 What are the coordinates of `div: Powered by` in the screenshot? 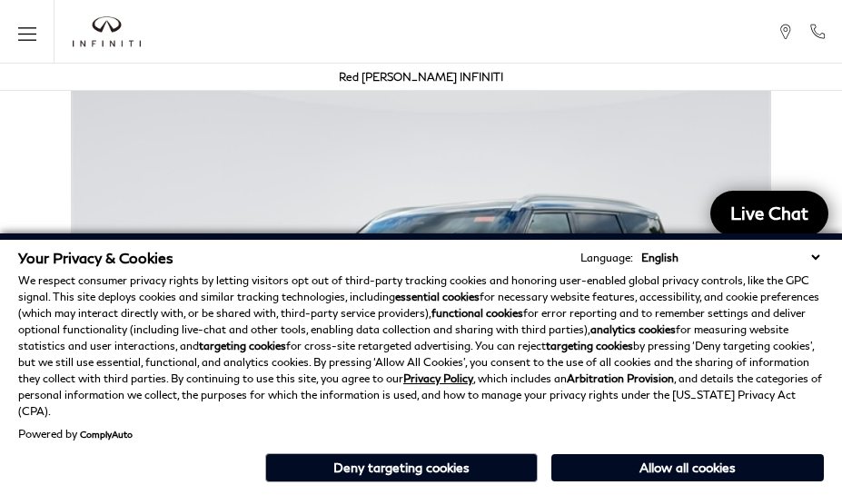 It's located at (75, 434).